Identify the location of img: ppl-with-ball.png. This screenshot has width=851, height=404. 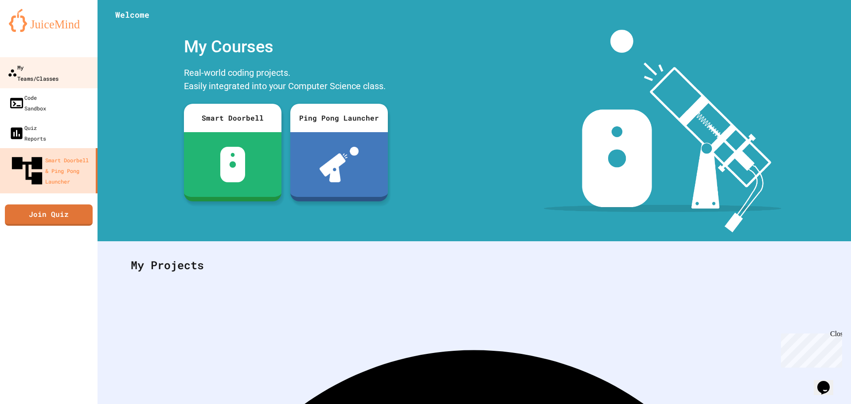
(339, 164).